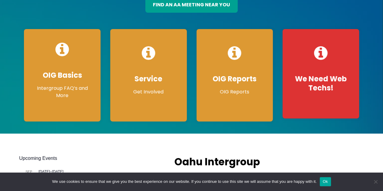  I want to click on button: Ok, so click(325, 182).